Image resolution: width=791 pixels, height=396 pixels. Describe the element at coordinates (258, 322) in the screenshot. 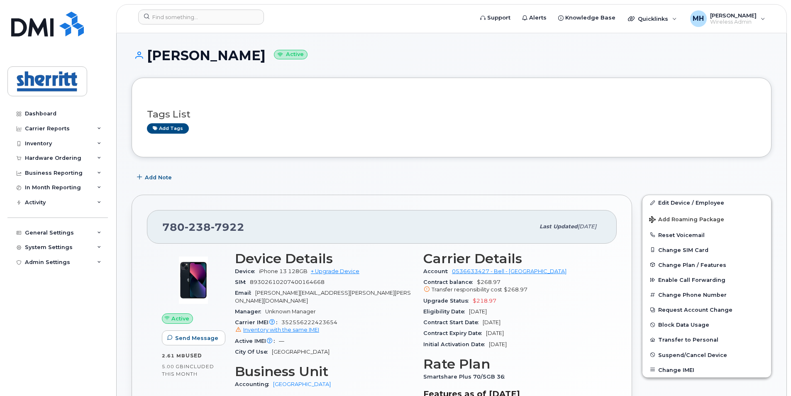

I see `span: Carrier IMEI` at that location.